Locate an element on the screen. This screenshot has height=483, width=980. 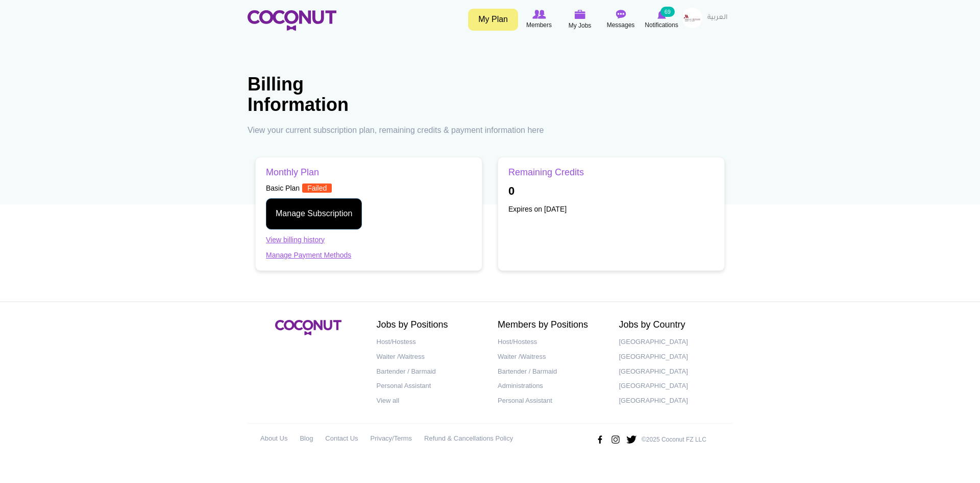
img: Notifications is located at coordinates (662, 14).